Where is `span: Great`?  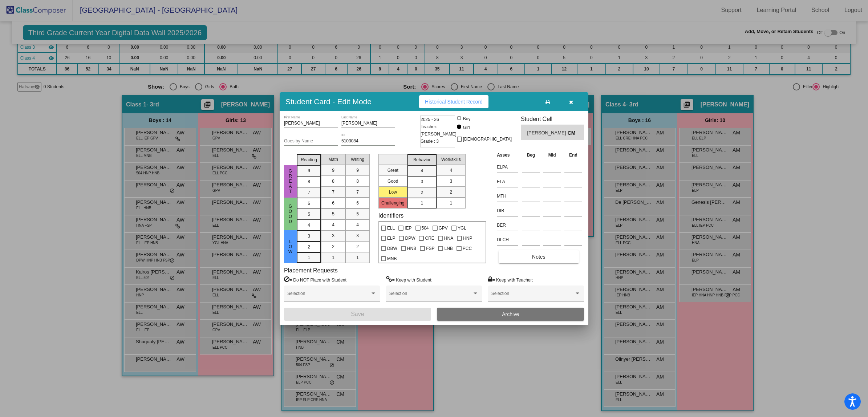
span: Great is located at coordinates (291, 181).